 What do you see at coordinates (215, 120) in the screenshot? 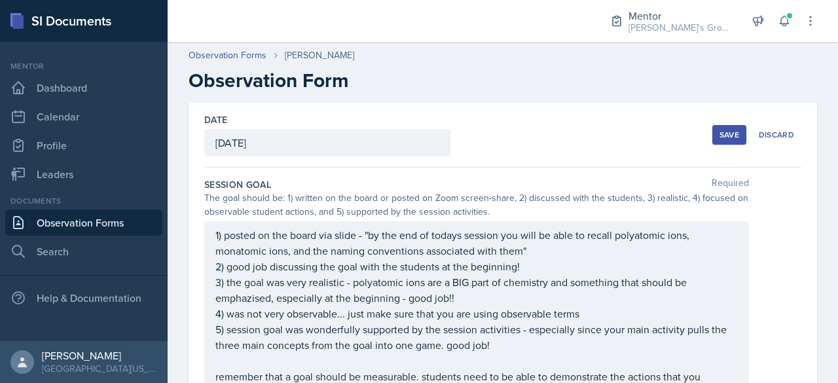
I see `label: Date` at bounding box center [215, 120].